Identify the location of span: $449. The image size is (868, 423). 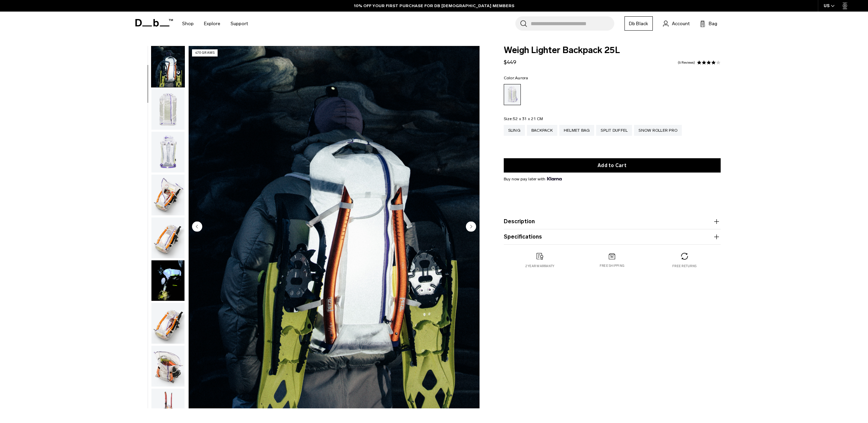
(510, 62).